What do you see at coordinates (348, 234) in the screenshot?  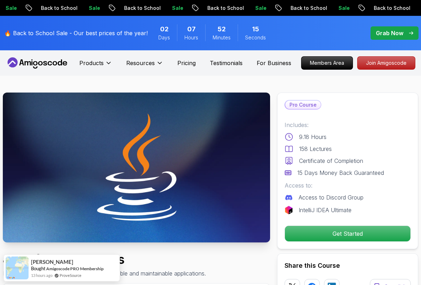 I see `button: Get Started` at bounding box center [348, 234].